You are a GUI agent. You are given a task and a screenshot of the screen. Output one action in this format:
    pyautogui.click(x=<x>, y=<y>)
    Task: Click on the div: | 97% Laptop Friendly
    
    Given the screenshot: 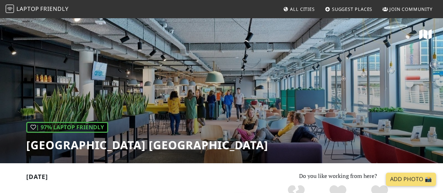 What is the action you would take?
    pyautogui.click(x=67, y=128)
    